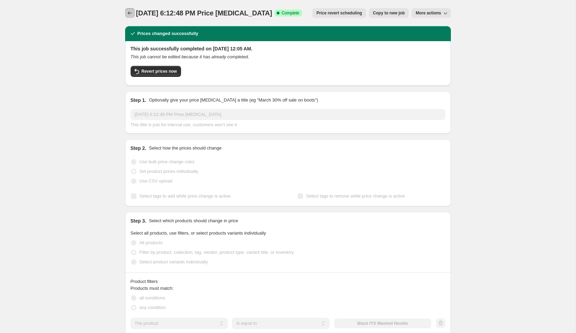 This screenshot has width=576, height=333. Describe the element at coordinates (431, 13) in the screenshot. I see `button: More actions` at that location.